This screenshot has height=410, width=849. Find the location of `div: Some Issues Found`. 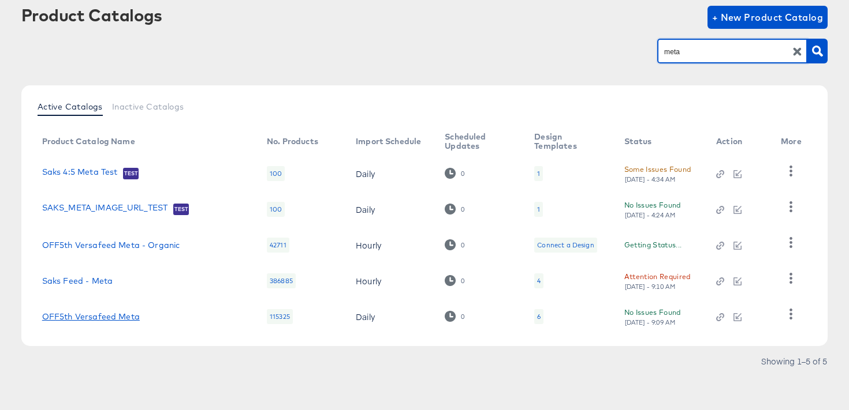

div: Some Issues Found is located at coordinates (657, 169).